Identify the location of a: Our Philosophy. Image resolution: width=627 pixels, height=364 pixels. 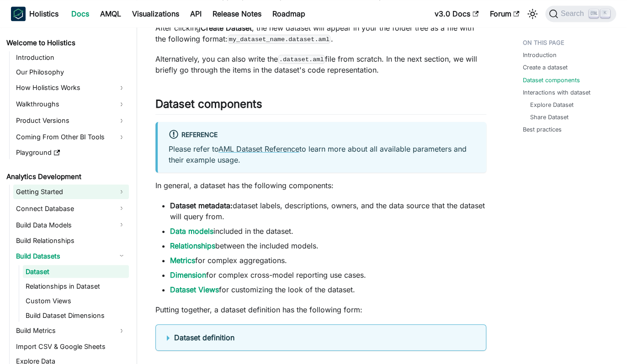
(71, 72).